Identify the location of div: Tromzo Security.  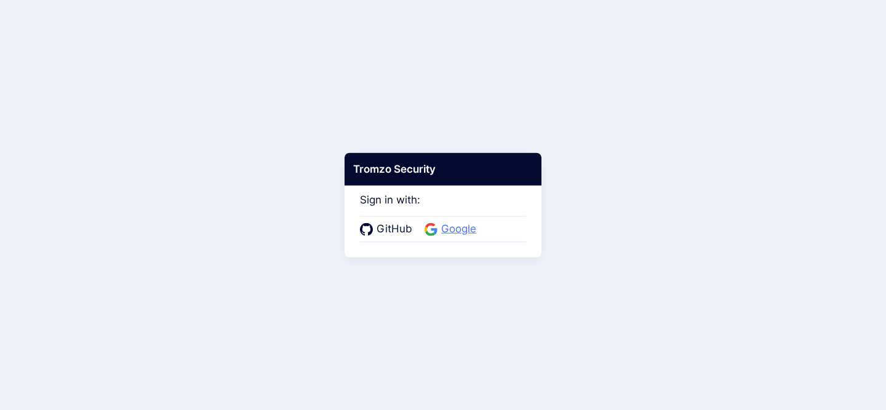
(443, 169).